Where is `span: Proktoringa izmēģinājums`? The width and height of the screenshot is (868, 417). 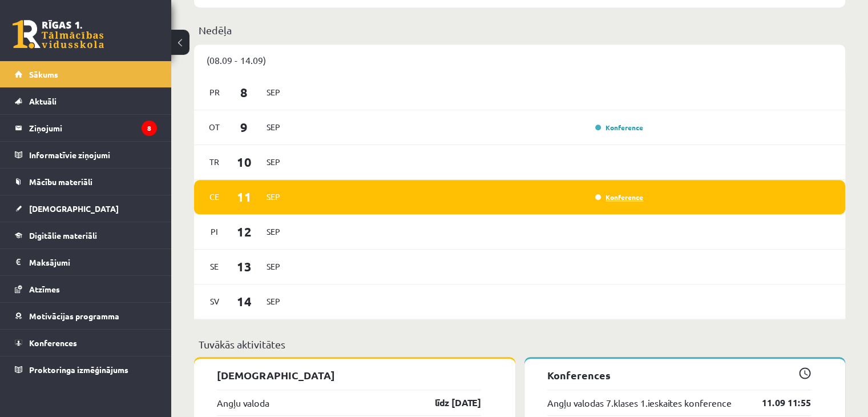 span: Proktoringa izmēģinājums is located at coordinates (79, 369).